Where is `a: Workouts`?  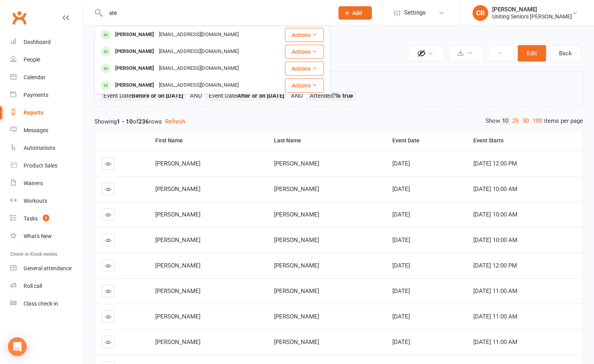 a: Workouts is located at coordinates (46, 201).